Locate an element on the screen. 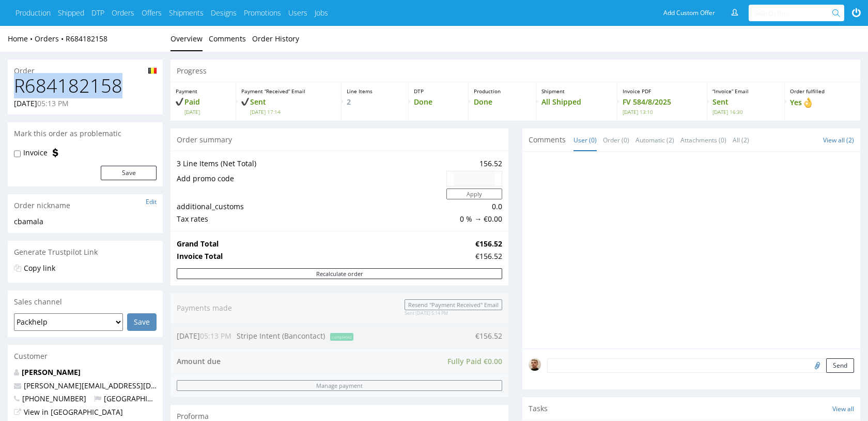 This screenshot has height=421, width=868. p: Order fulfilled is located at coordinates (823, 91).